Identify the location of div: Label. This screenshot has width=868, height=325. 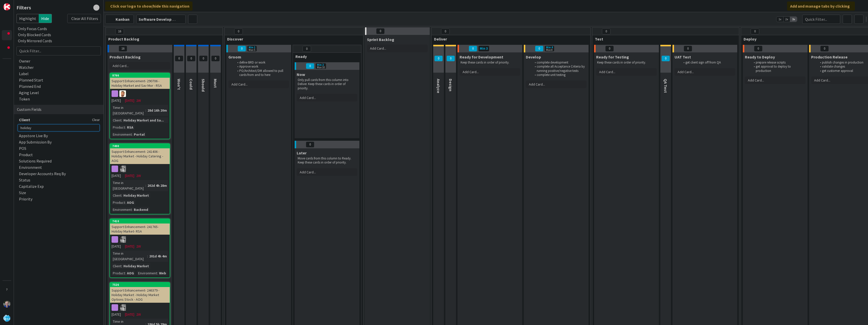
(23, 74).